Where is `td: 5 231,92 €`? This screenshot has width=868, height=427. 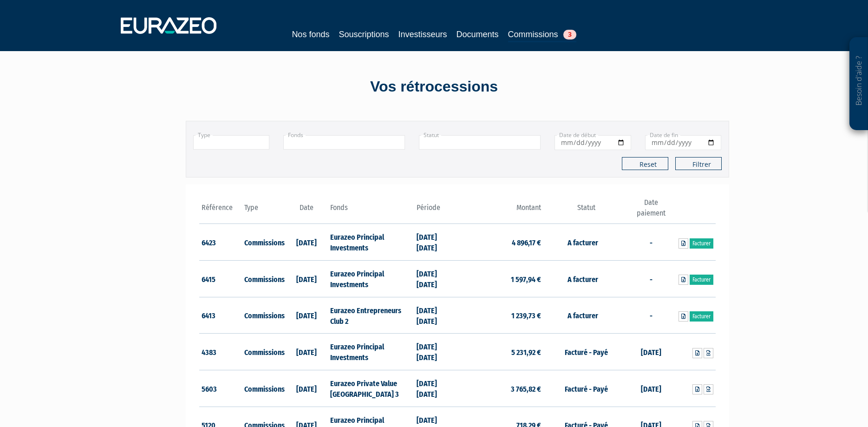 td: 5 231,92 € is located at coordinates (500, 352).